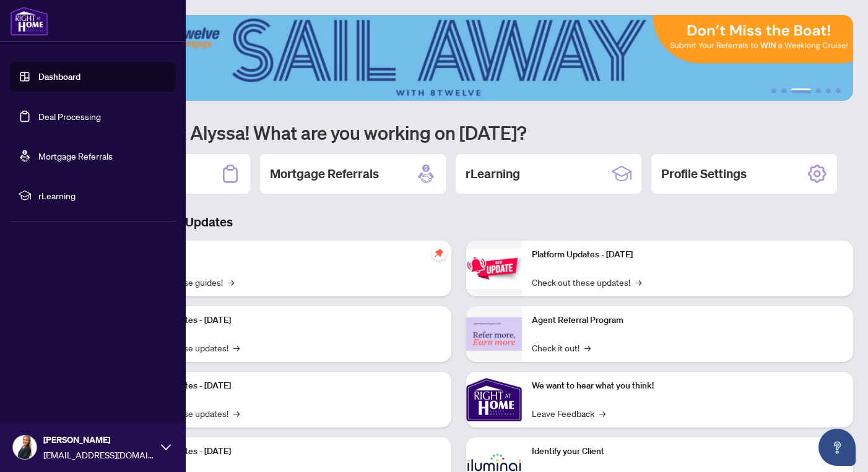 The width and height of the screenshot is (868, 472). What do you see at coordinates (837, 447) in the screenshot?
I see `button: Open asap` at bounding box center [837, 447].